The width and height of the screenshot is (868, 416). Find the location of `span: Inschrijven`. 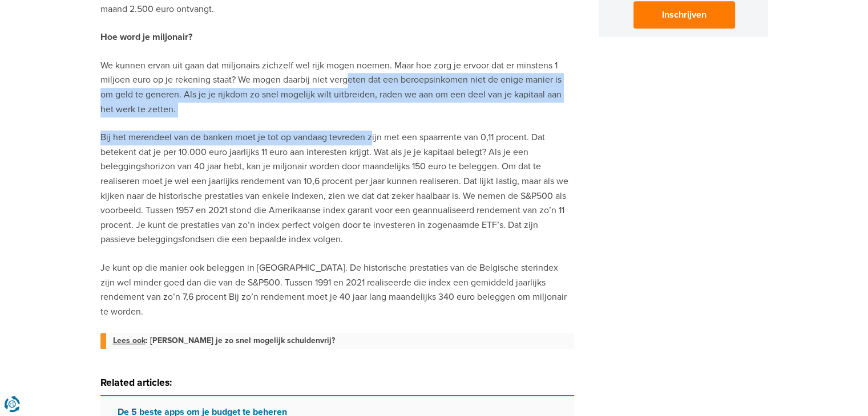

span: Inschrijven is located at coordinates (684, 15).